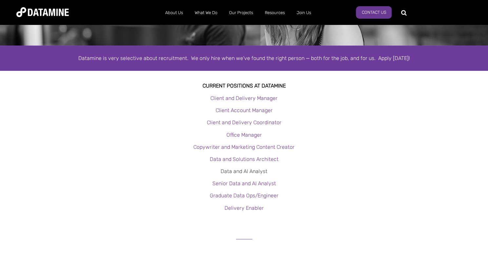 Image resolution: width=488 pixels, height=276 pixels. Describe the element at coordinates (206, 13) in the screenshot. I see `a: What We Do` at that location.